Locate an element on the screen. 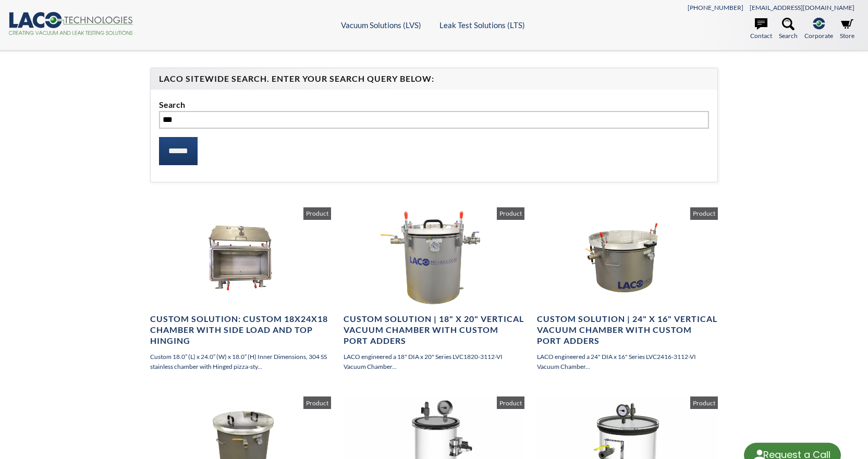 Image resolution: width=868 pixels, height=459 pixels. a: Leak Test Solutions (LTS) is located at coordinates (482, 25).